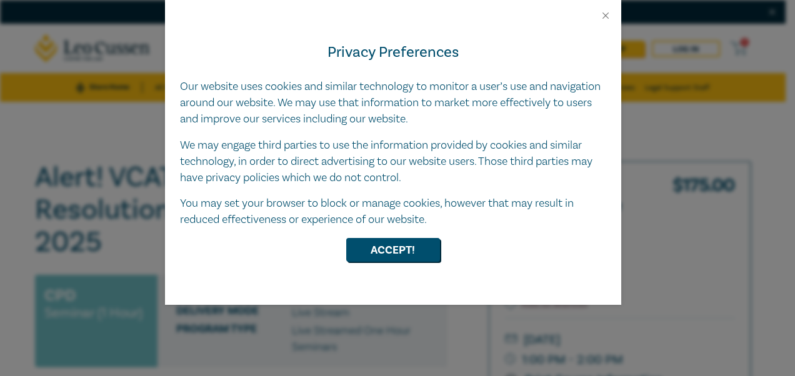 This screenshot has width=795, height=376. Describe the element at coordinates (606, 16) in the screenshot. I see `button: Close` at that location.